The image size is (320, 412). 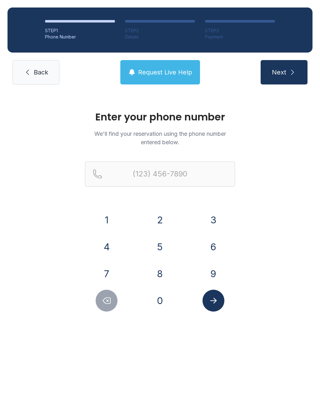 What do you see at coordinates (160, 37) in the screenshot?
I see `div: Details` at bounding box center [160, 37].